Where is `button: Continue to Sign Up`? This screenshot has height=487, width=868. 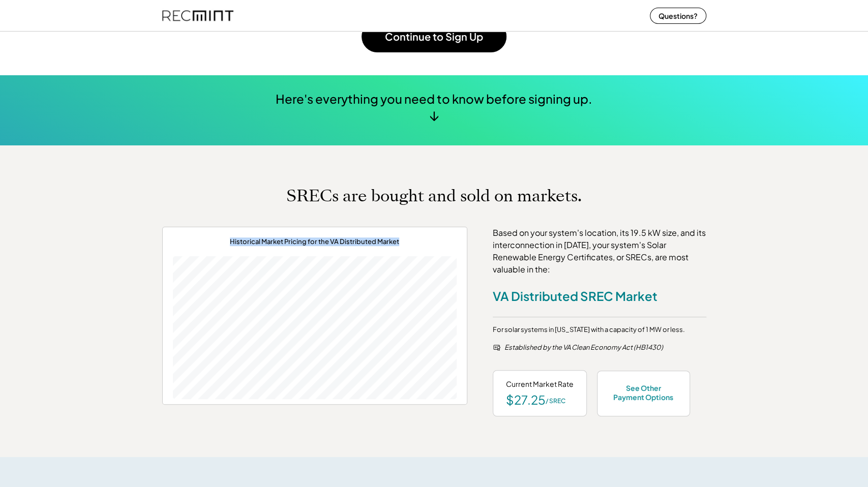
button: Continue to Sign Up is located at coordinates (434, 37).